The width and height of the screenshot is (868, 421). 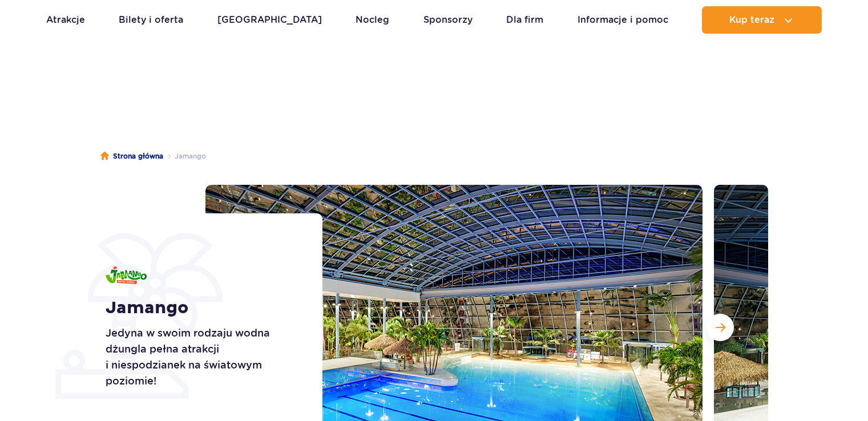 I want to click on a: Strona główna, so click(x=132, y=156).